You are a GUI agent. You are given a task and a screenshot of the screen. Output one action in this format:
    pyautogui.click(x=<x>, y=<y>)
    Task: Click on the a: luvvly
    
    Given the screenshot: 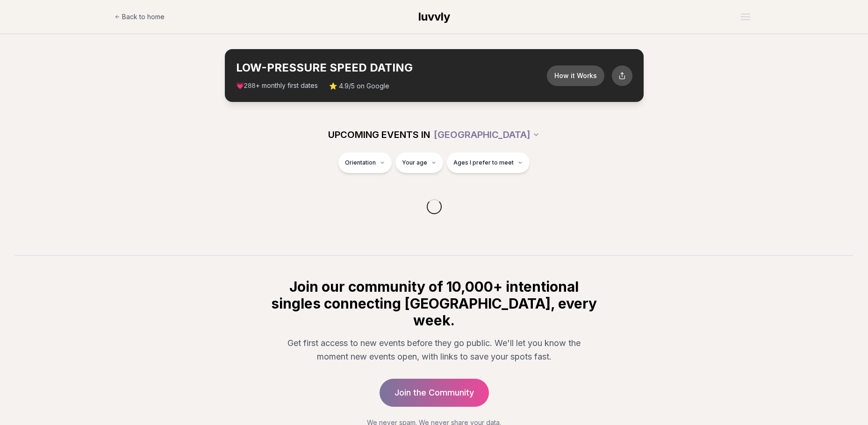 What is the action you would take?
    pyautogui.click(x=434, y=17)
    